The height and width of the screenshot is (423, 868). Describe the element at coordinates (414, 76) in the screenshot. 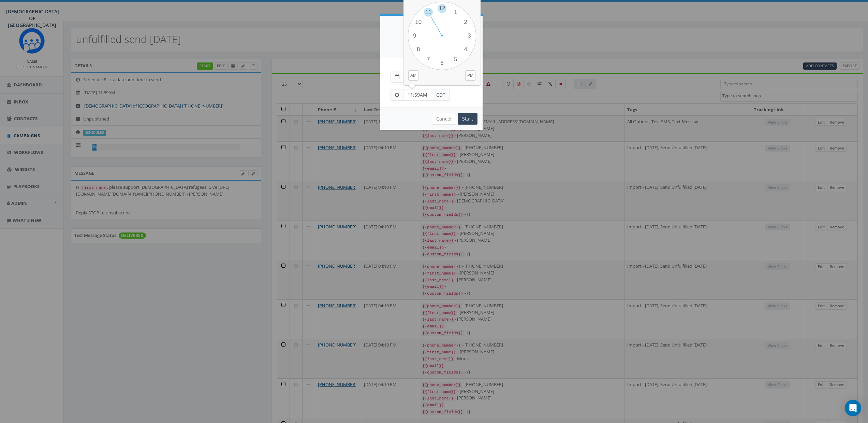

I see `button: AM` at that location.